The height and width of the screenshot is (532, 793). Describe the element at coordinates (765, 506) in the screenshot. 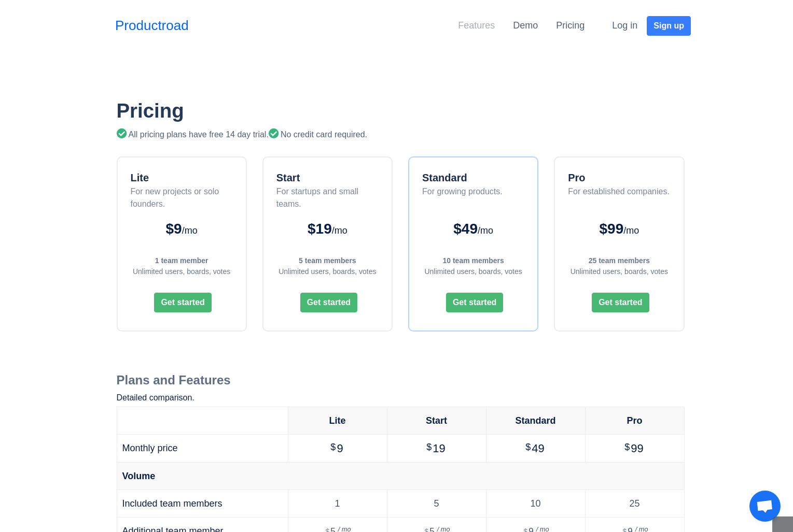

I see `div: Open chat` at that location.